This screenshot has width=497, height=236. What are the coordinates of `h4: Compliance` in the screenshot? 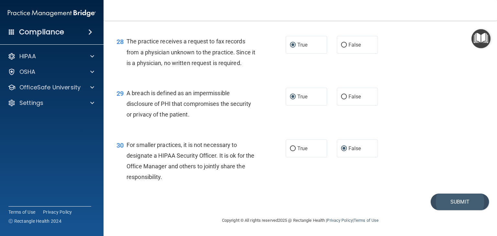 It's located at (41, 32).